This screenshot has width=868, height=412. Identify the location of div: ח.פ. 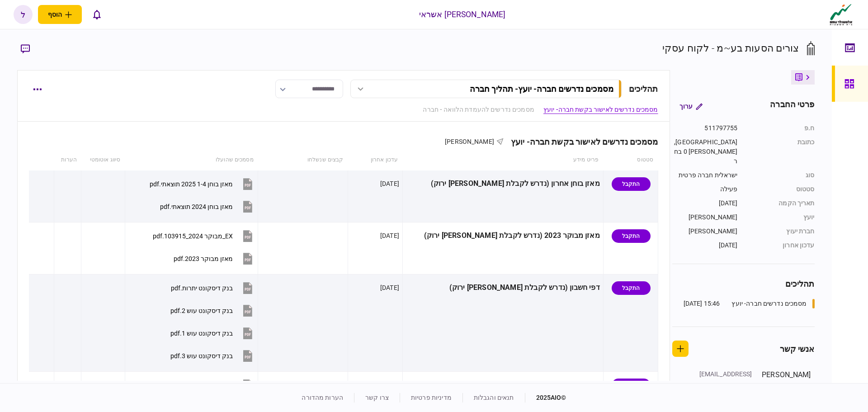
(781, 128).